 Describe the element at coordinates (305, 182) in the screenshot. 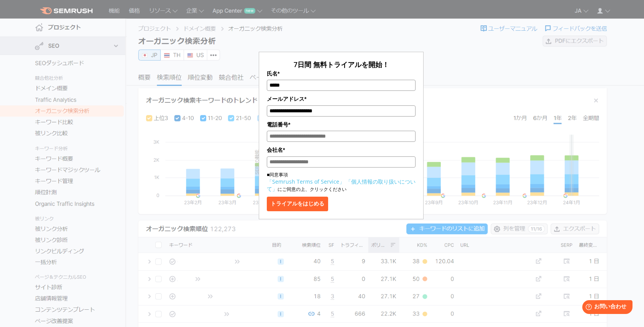

I see `a: 「Semrush Terms of Service」` at that location.